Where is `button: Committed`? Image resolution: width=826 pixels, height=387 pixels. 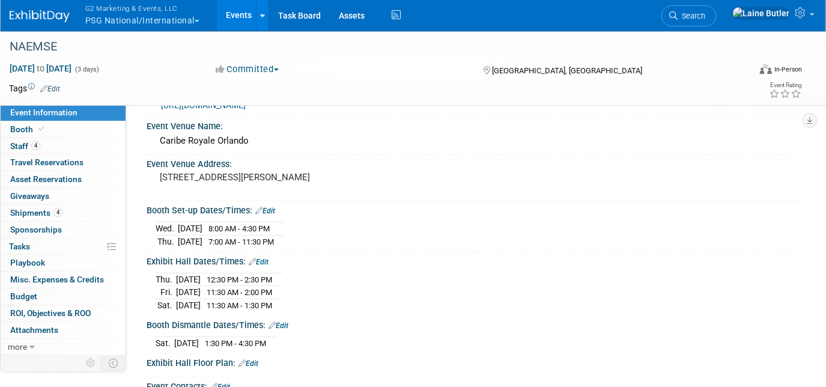
button: Committed is located at coordinates (247, 69).